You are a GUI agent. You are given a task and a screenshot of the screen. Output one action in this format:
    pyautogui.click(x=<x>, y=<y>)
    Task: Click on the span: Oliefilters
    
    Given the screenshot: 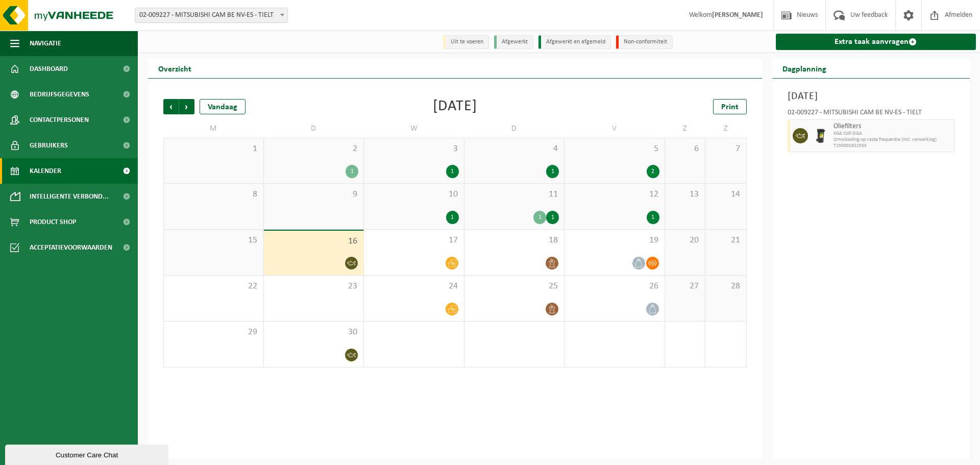 What is the action you would take?
    pyautogui.click(x=893, y=127)
    